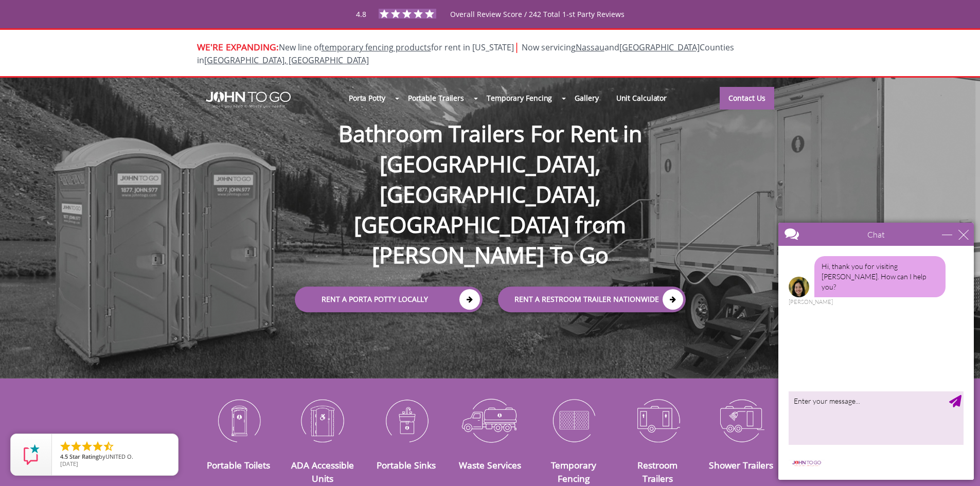 This screenshot has height=486, width=980. What do you see at coordinates (322, 420) in the screenshot?
I see `img: ADA-Accessible-Units-icon_N.png` at bounding box center [322, 420].